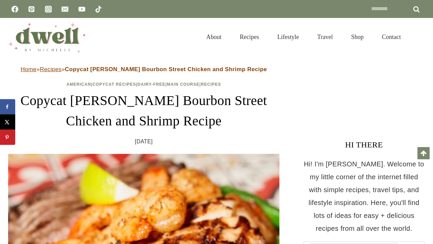 The height and width of the screenshot is (244, 433). I want to click on a: Facebook, so click(15, 9).